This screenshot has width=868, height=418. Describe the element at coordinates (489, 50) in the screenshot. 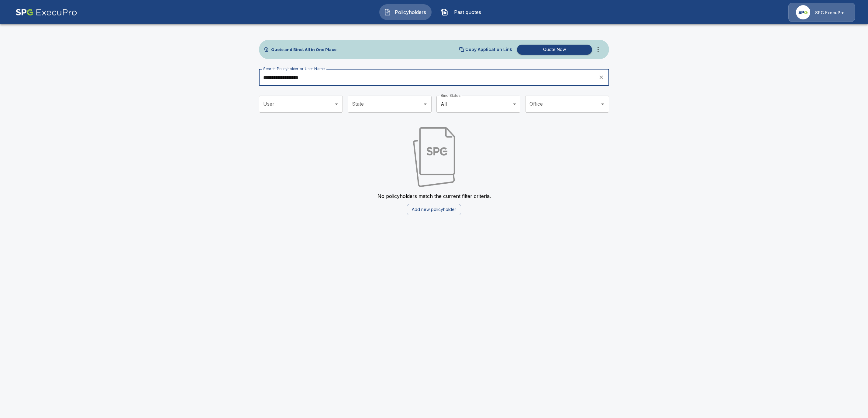

I see `p: Copy Application Link` at that location.